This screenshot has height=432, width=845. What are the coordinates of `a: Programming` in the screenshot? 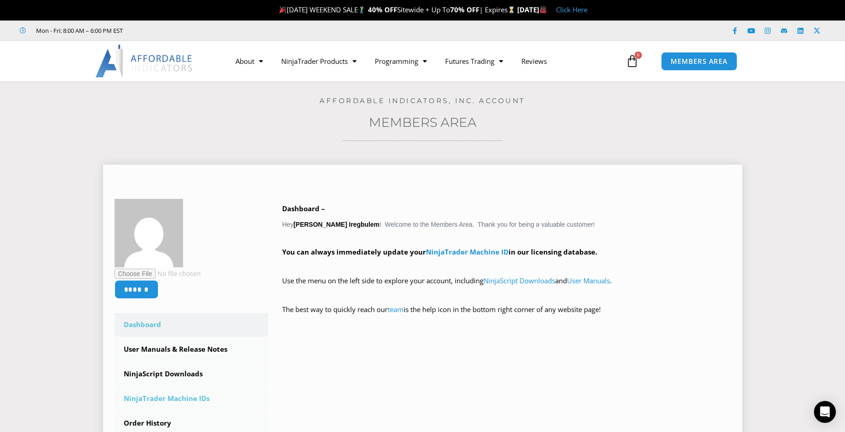 It's located at (401, 61).